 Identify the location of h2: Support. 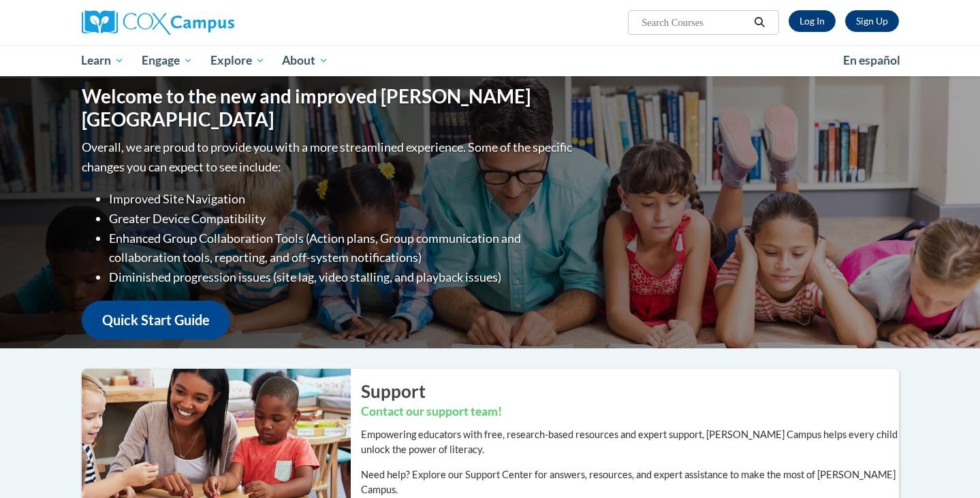
(629, 392).